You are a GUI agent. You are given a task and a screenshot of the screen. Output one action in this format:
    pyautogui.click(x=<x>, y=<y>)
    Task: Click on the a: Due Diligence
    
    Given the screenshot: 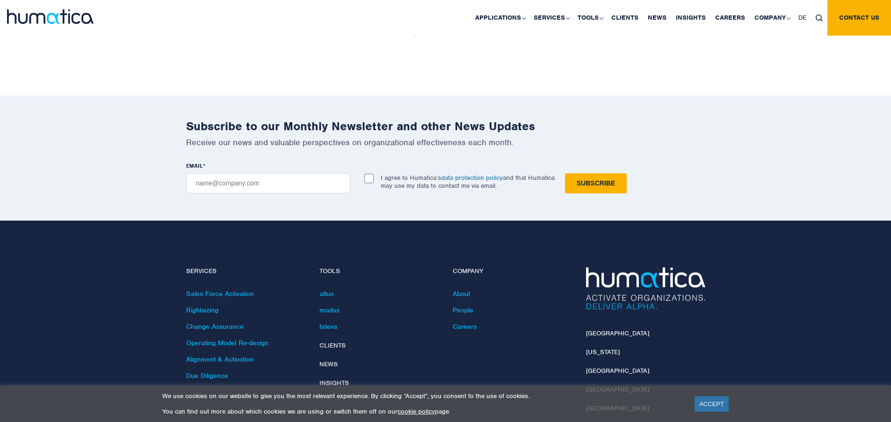 What is the action you would take?
    pyautogui.click(x=207, y=375)
    